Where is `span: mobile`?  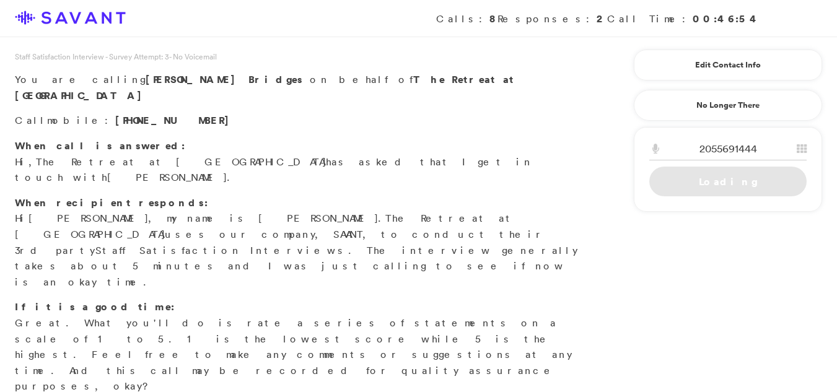 span: mobile is located at coordinates (76, 120).